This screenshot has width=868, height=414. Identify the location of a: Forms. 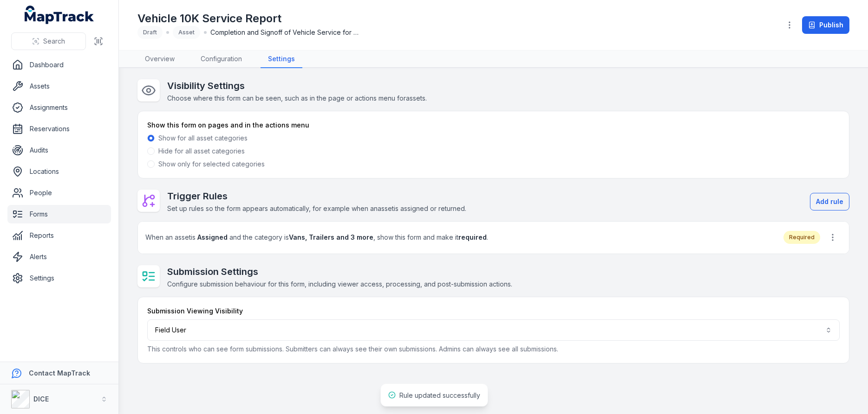
(59, 214).